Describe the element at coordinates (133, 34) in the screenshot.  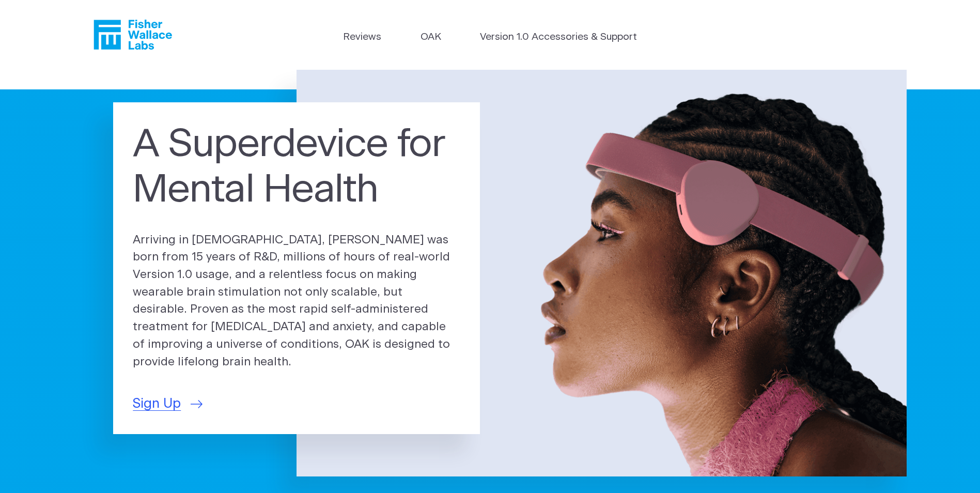
I see `a: Fisher Wallace` at that location.